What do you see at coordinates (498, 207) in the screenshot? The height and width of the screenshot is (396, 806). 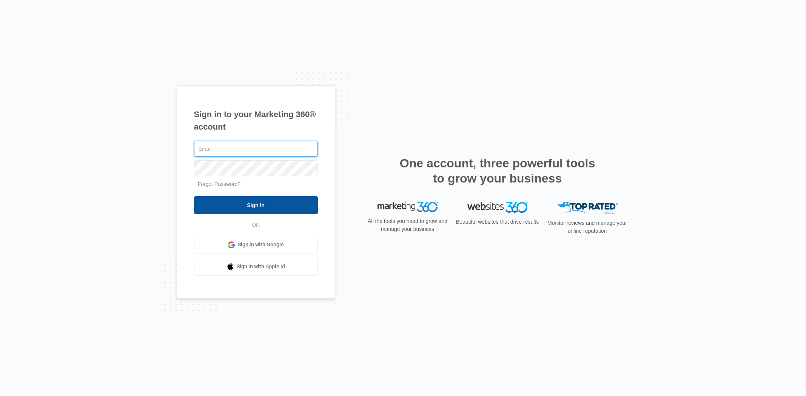 I see `img: Websites 360` at bounding box center [498, 207].